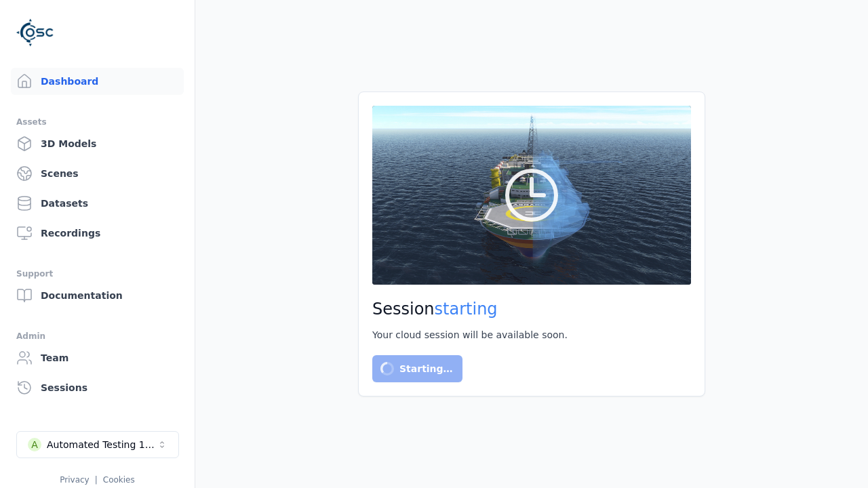 This screenshot has width=868, height=488. What do you see at coordinates (74, 480) in the screenshot?
I see `a: Privacy` at bounding box center [74, 480].